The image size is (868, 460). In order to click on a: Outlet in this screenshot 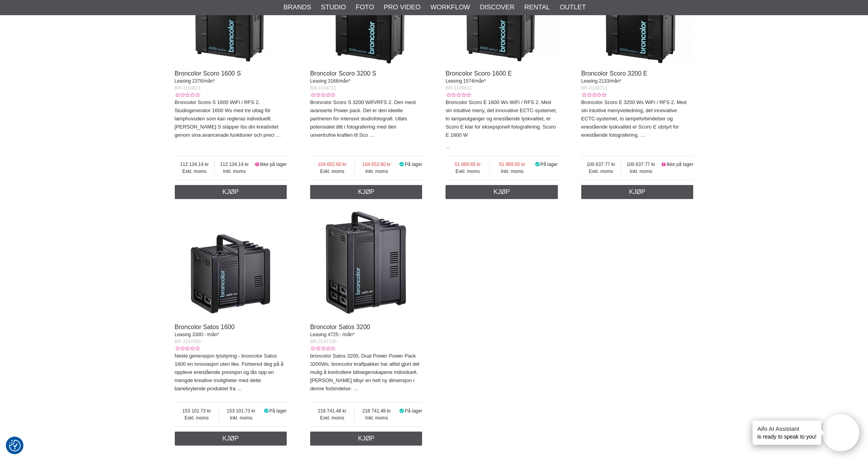, I will do `click(572, 8)`.